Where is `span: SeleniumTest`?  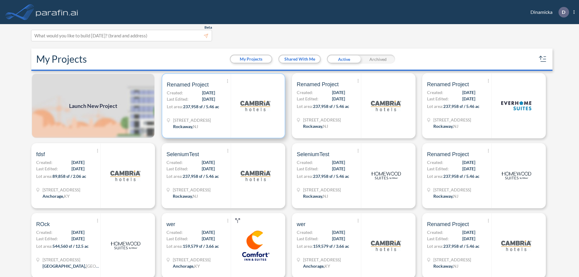
span: SeleniumTest is located at coordinates (183, 154).